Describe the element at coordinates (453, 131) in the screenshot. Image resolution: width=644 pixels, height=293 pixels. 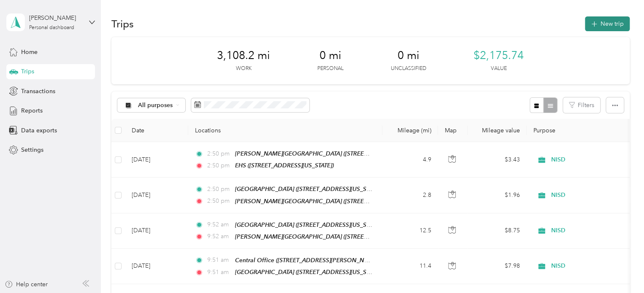
I see `th: Map` at that location.